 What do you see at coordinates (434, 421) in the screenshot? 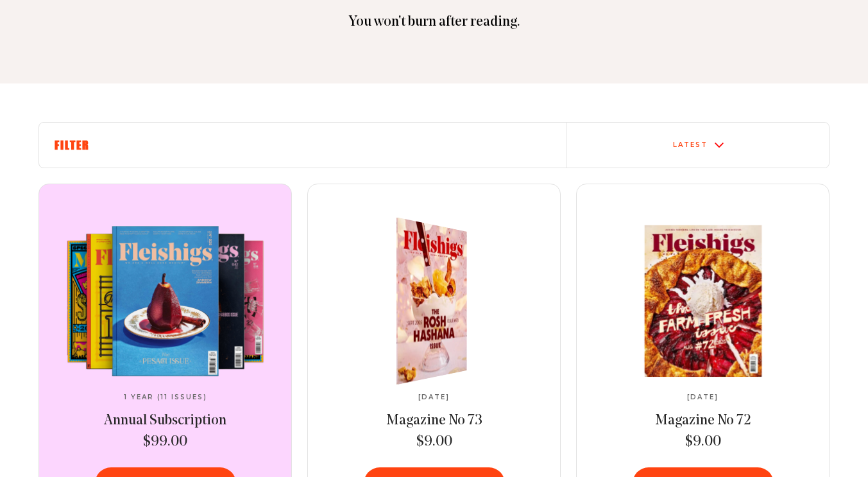
I see `a: Magazine No 73` at bounding box center [434, 421].